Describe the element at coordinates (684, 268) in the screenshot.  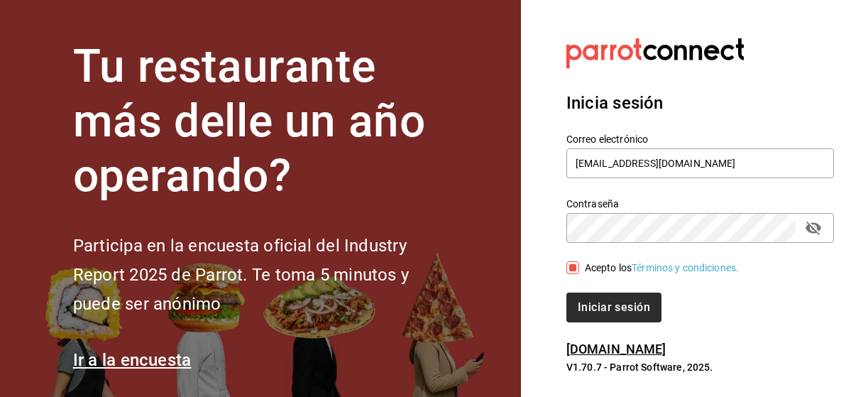
I see `a: Términos y condiciones.` at that location.